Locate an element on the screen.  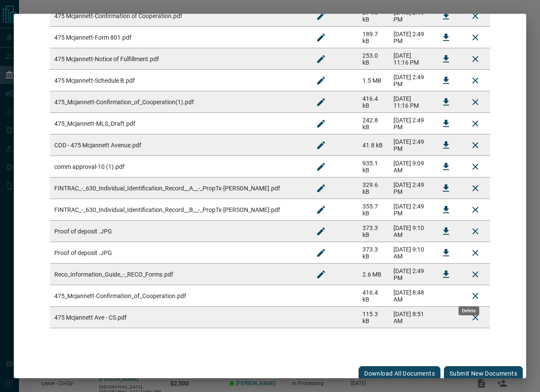
td: 475_Mcjannett-MLS_Draft.pdf is located at coordinates (178, 124).